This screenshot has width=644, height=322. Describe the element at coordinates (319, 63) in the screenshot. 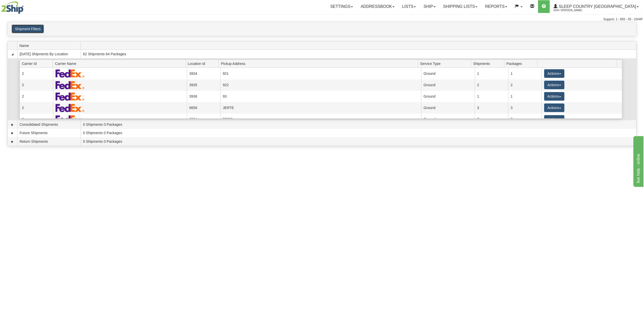

I see `span: Pickup Address` at that location.